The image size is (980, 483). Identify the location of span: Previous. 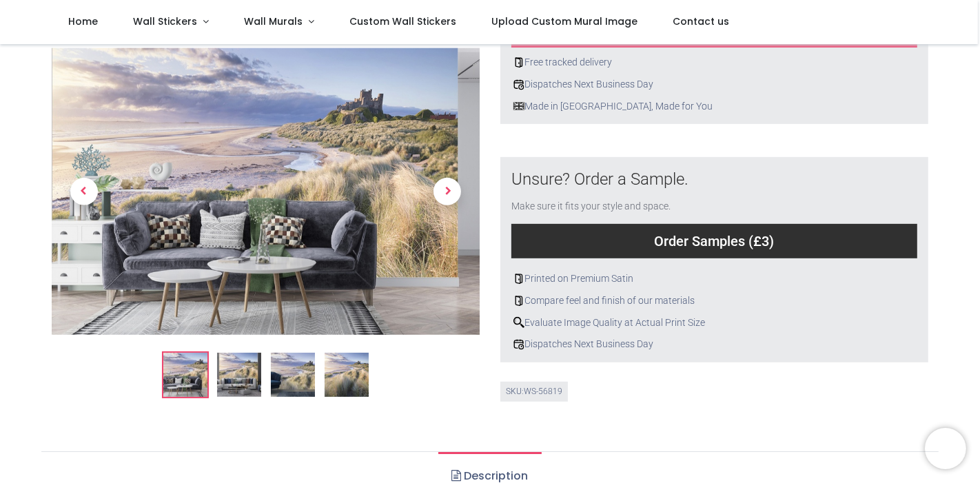
(84, 191).